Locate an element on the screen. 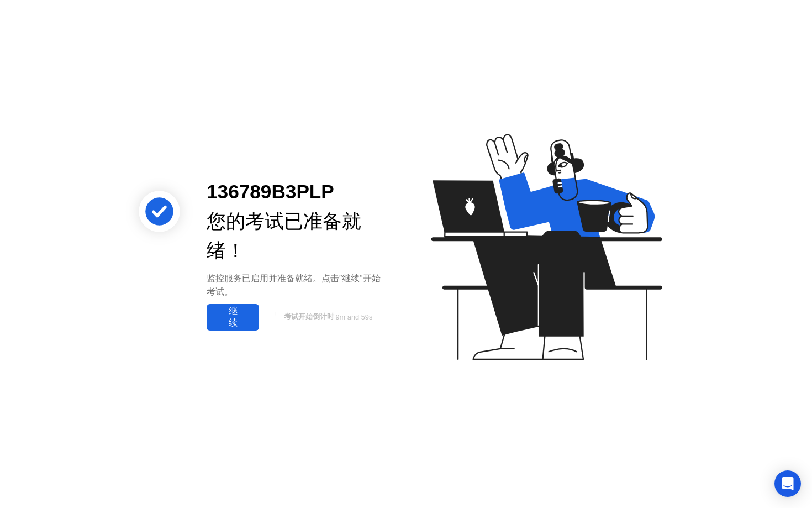 The width and height of the screenshot is (812, 508). div: 继续 is located at coordinates (233, 317).